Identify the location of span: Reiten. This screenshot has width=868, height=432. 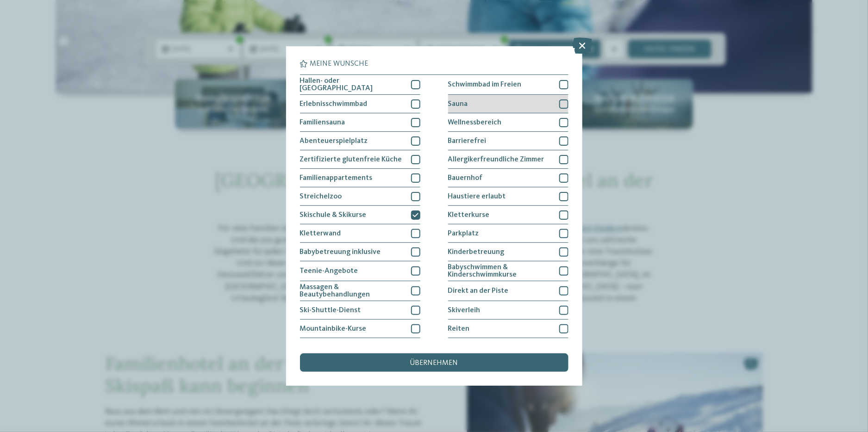
(458, 329).